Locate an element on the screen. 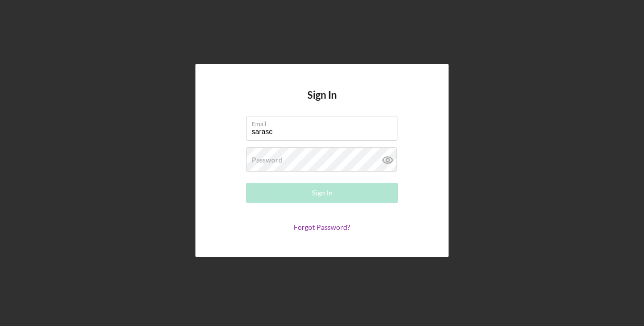 This screenshot has width=644, height=326. div: Sign In is located at coordinates (322, 193).